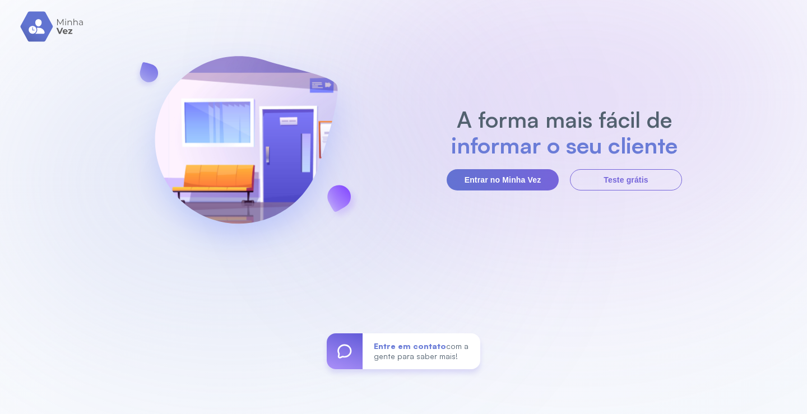  I want to click on button: Teste grátis, so click(626, 180).